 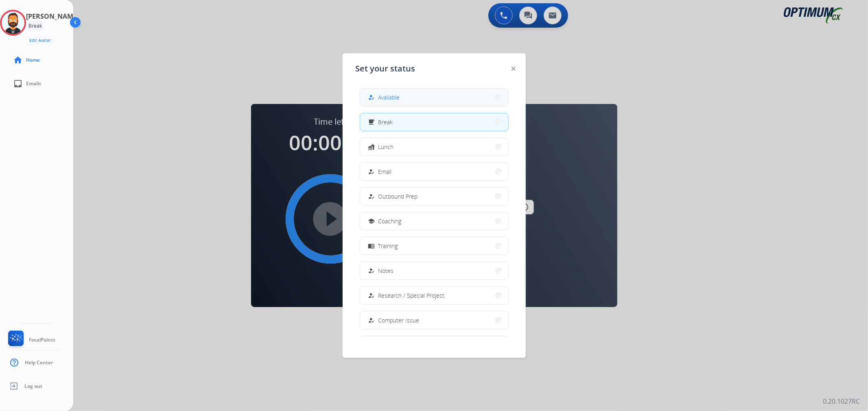 What do you see at coordinates (33, 387) in the screenshot?
I see `span: Log out` at bounding box center [33, 387].